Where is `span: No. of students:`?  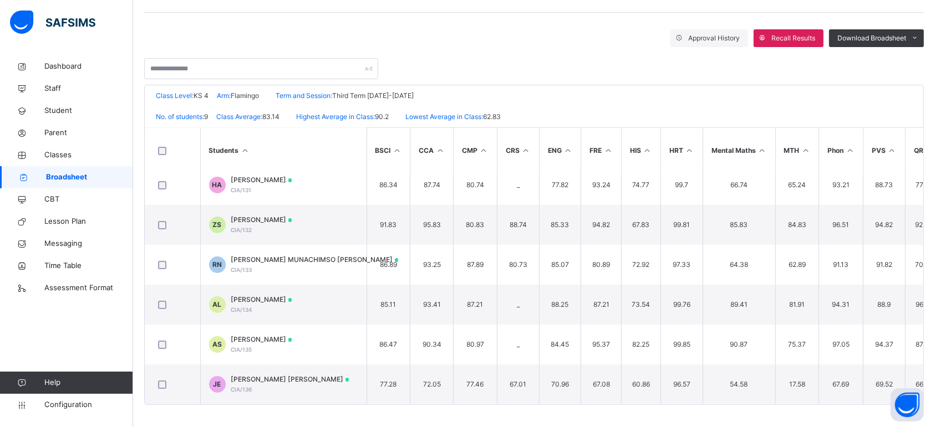
span: No. of students: is located at coordinates (180, 116).